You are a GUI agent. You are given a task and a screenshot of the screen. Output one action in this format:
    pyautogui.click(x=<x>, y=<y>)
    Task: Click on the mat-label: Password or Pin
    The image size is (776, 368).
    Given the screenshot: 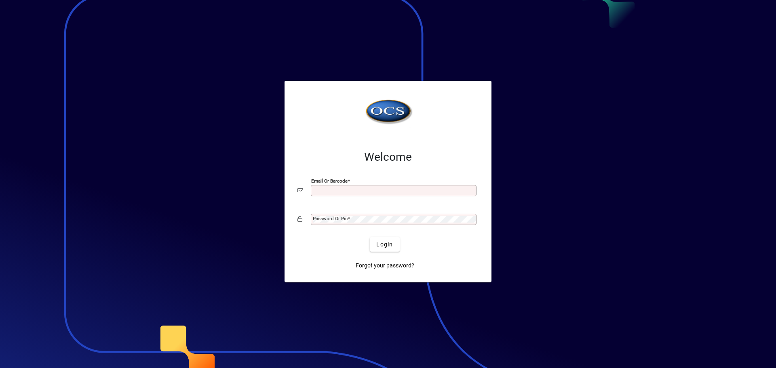 What is the action you would take?
    pyautogui.click(x=330, y=219)
    